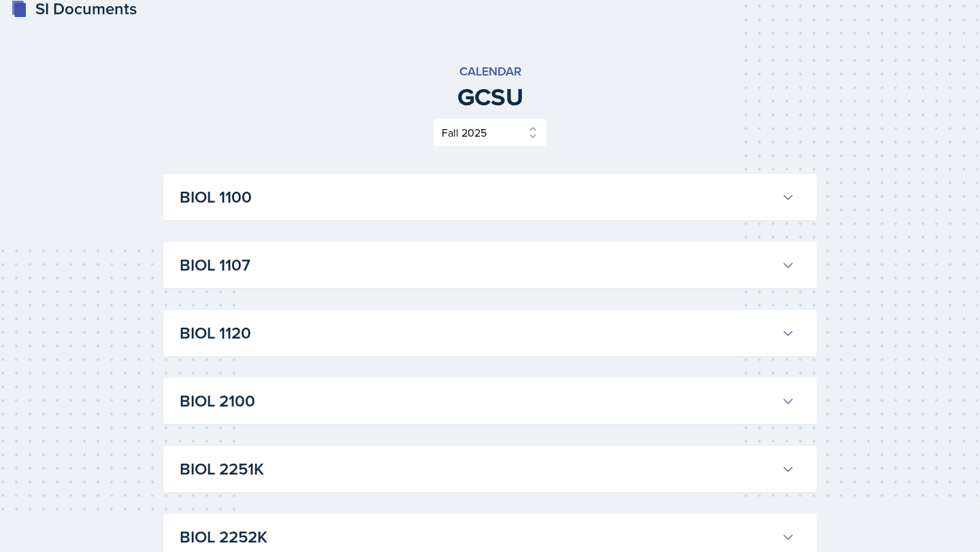 The height and width of the screenshot is (552, 980). I want to click on h3: BIOL 1107, so click(478, 265).